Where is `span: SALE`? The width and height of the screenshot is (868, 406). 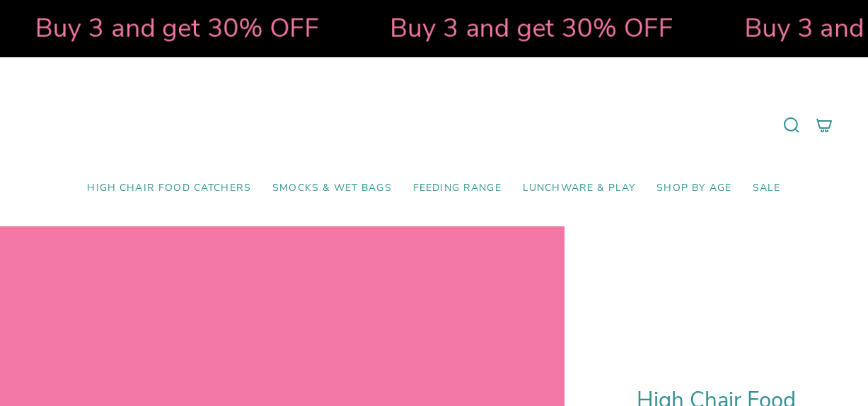 span: SALE is located at coordinates (767, 188).